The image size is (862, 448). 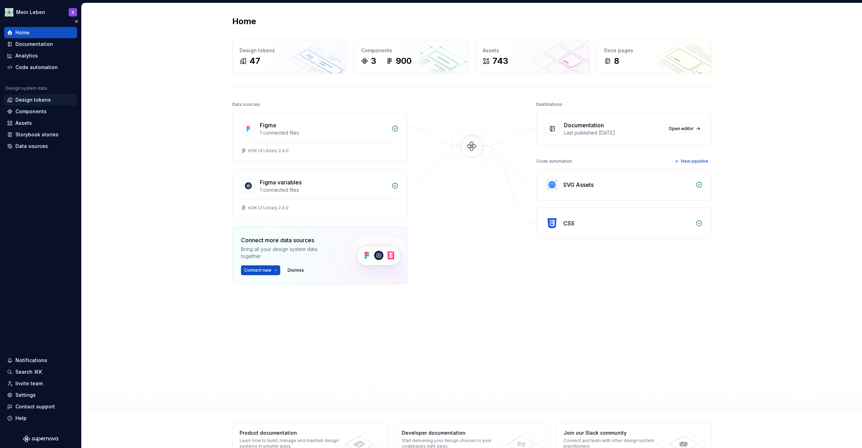 What do you see at coordinates (261, 270) in the screenshot?
I see `button: Connect new` at bounding box center [261, 270].